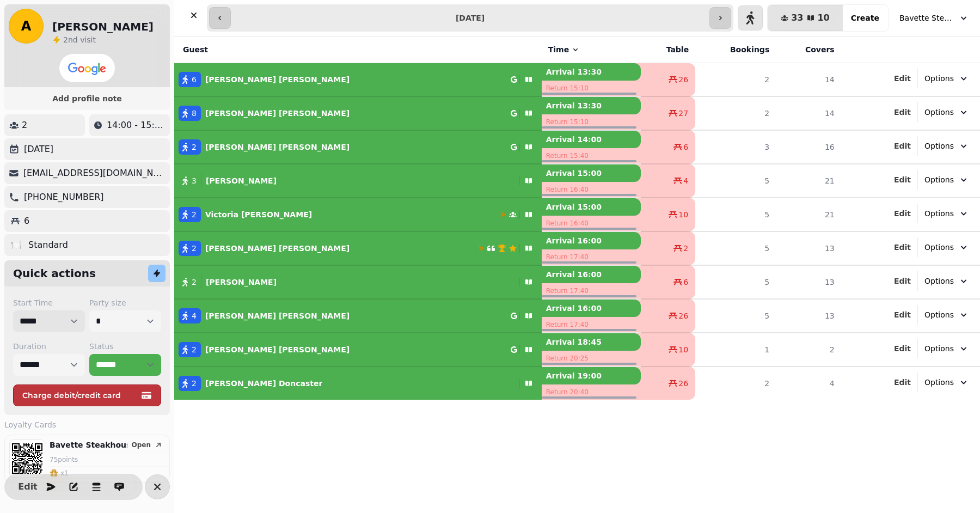  I want to click on p: Standard, so click(48, 245).